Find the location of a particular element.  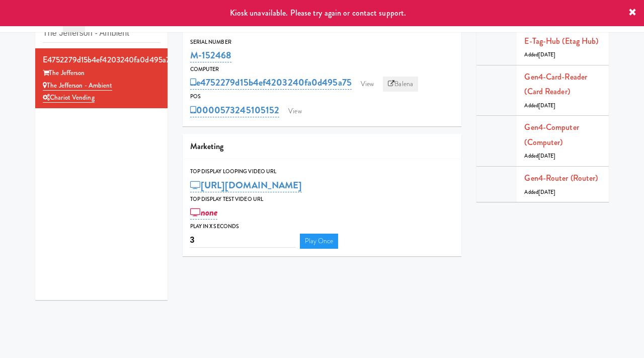

div: e4752279d15b4ef4203240fa0d495a75 is located at coordinates (101, 60).